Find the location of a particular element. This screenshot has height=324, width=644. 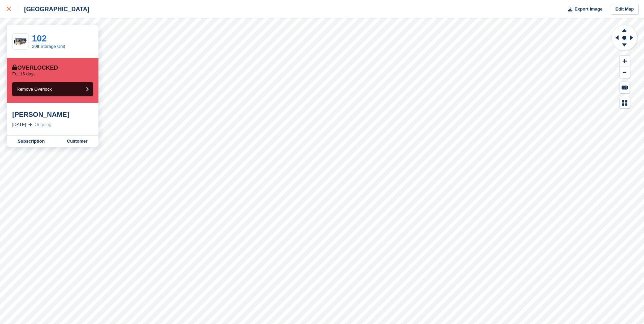

button: Export Image is located at coordinates (583, 9).